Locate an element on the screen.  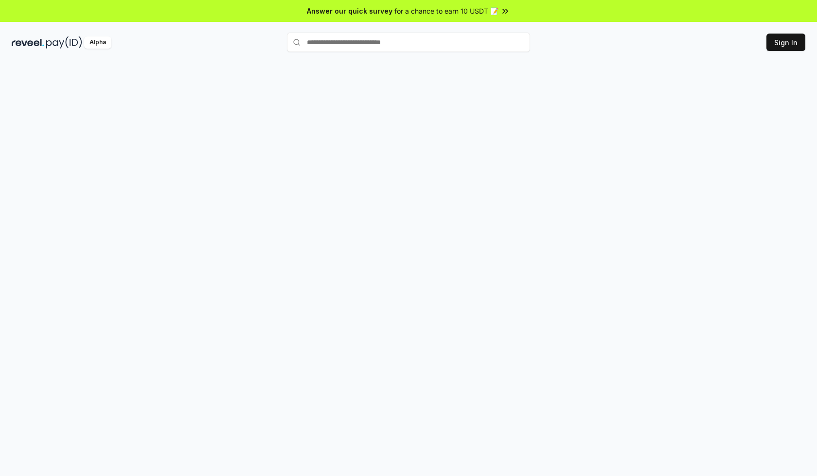
img: reveel_dark is located at coordinates (28, 42).